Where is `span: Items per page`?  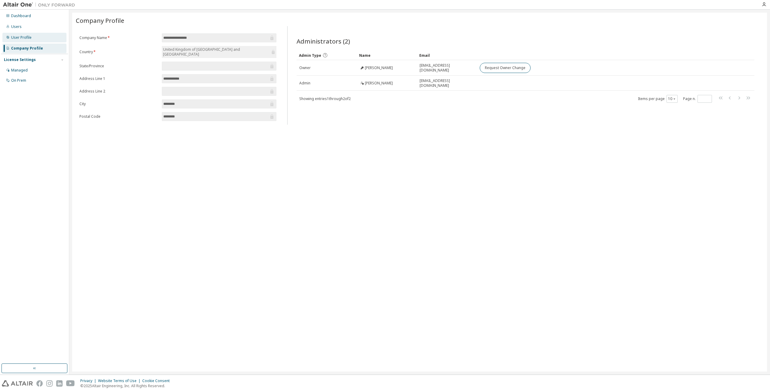
span: Items per page is located at coordinates (658, 99).